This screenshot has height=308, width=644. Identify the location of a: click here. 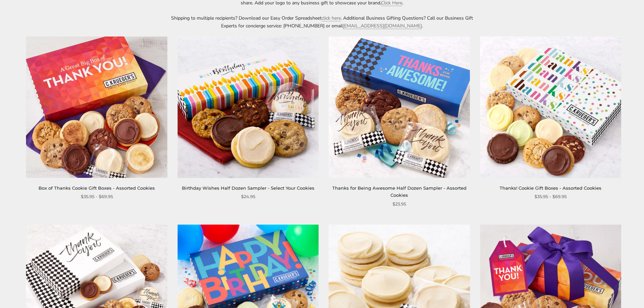
(331, 18).